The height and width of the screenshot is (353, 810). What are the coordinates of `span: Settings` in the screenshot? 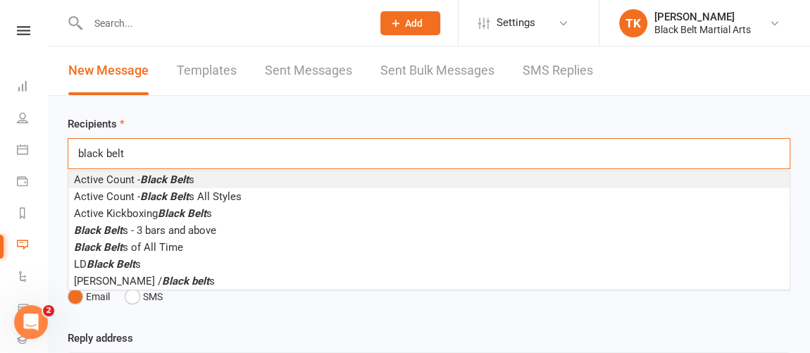 It's located at (515, 23).